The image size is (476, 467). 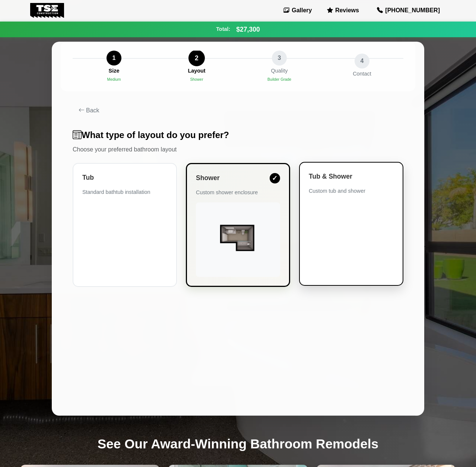 What do you see at coordinates (238, 135) in the screenshot?
I see `h3: What type of layout do you prefer?` at bounding box center [238, 135].